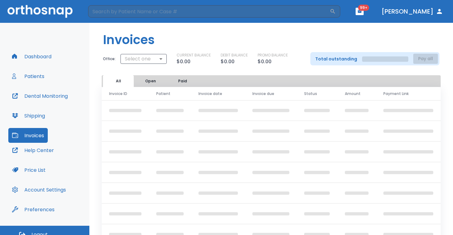 Image resolution: width=453 pixels, height=235 pixels. I want to click on button: Invoices, so click(28, 135).